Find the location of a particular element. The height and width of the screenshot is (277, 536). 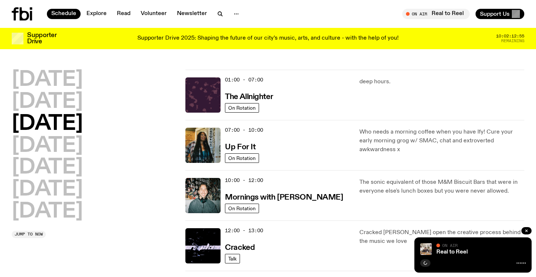

a: Schedule is located at coordinates (64, 14).